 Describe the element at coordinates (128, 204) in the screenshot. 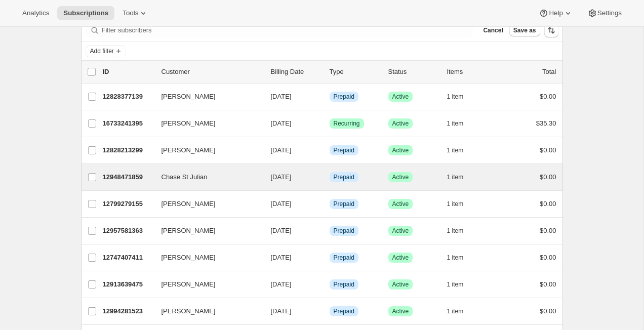

I see `p: 12799279155` at that location.